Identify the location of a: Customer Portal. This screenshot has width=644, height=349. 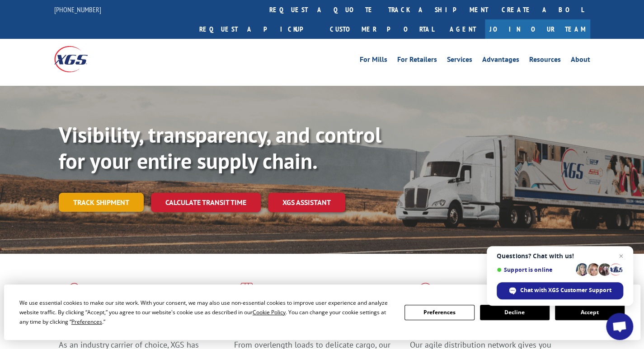
(382, 29).